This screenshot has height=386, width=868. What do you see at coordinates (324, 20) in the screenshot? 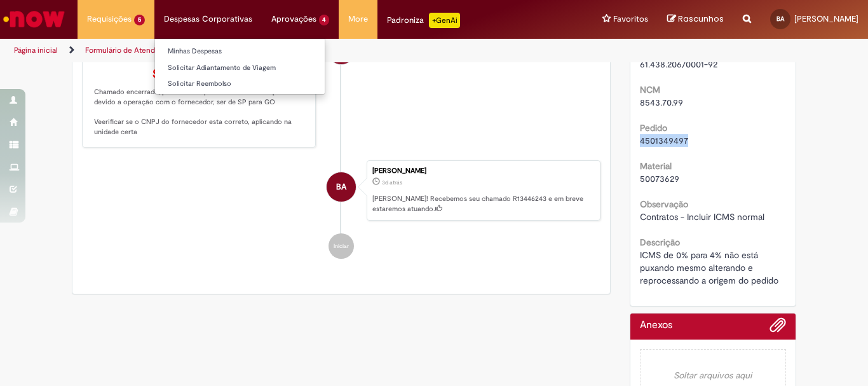
I see `span: 4` at bounding box center [324, 20].